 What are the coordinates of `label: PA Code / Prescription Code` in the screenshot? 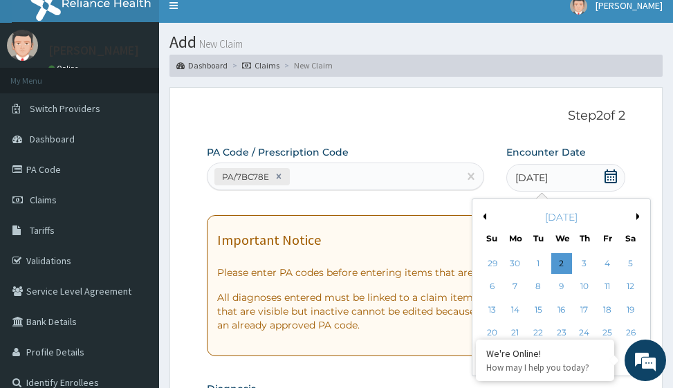 It's located at (278, 152).